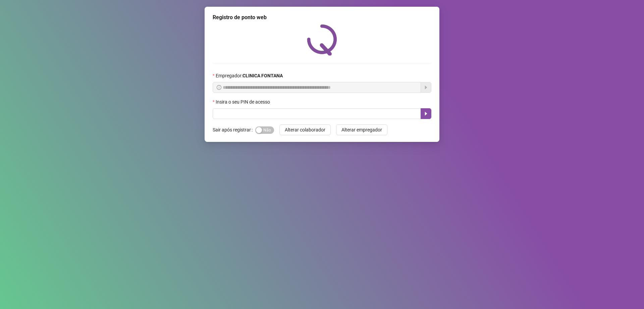 This screenshot has width=644, height=309. Describe the element at coordinates (234, 129) in the screenshot. I see `label: Sair após registrar` at that location.